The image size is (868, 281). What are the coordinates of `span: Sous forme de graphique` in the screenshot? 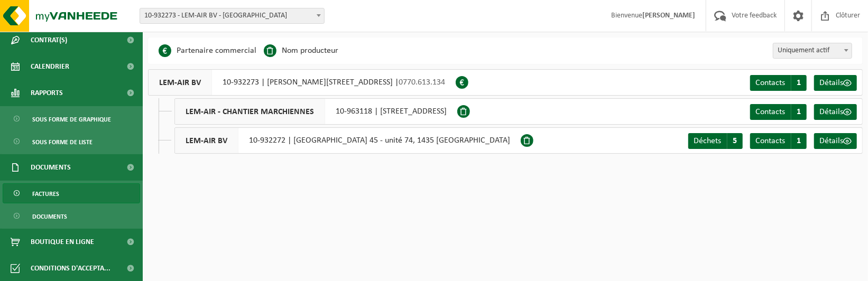 It's located at (72, 120).